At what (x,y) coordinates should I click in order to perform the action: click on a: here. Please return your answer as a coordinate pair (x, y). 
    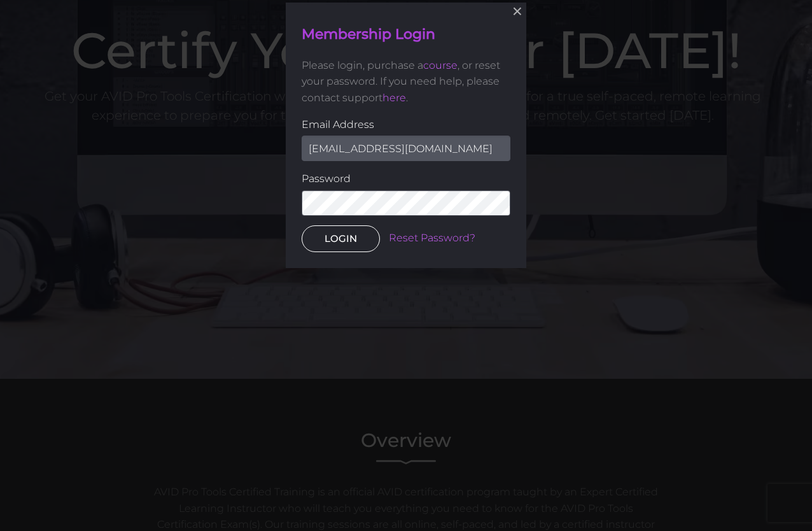
    Looking at the image, I should click on (394, 97).